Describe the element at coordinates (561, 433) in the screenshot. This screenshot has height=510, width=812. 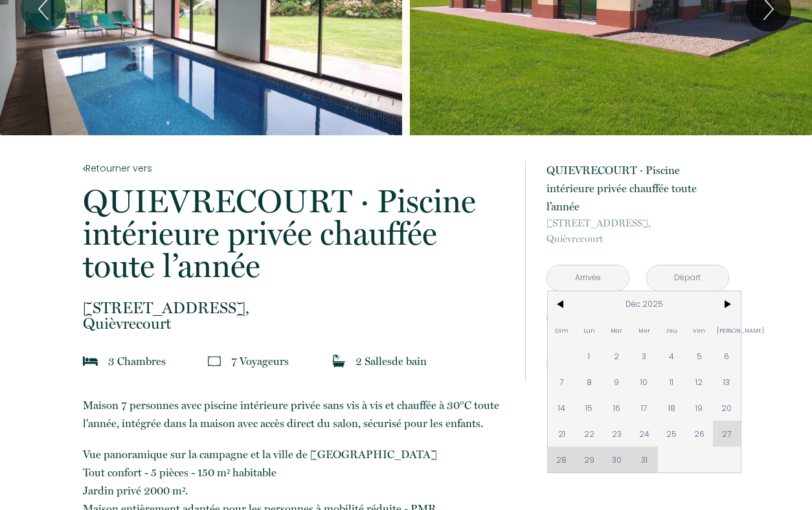
I see `span: 21` at that location.